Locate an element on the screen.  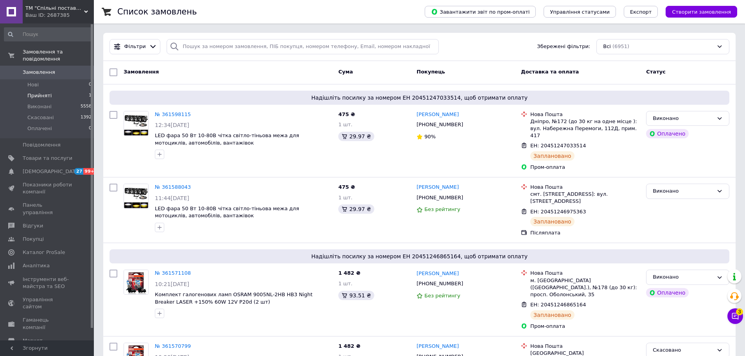
span: Замовлення та повідомлення is located at coordinates (58, 56).